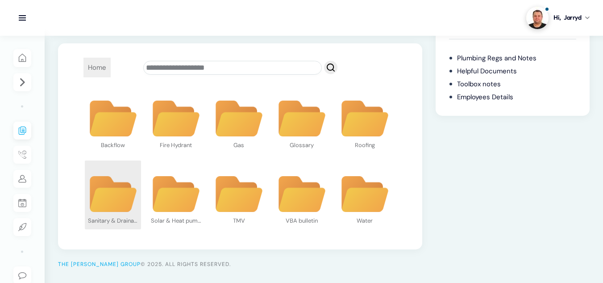  I want to click on div: TMV, so click(239, 220).